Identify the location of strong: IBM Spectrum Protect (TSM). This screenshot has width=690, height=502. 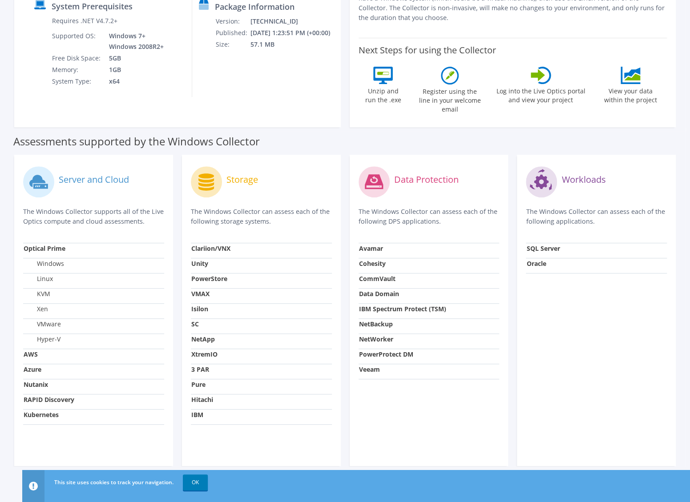
(403, 309).